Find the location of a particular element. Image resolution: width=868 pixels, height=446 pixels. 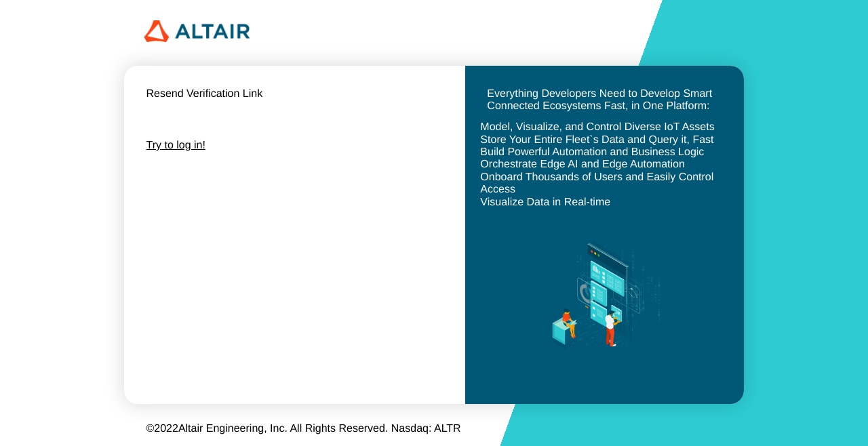

unity-typography: Visualize Data in Real-time is located at coordinates (545, 203).